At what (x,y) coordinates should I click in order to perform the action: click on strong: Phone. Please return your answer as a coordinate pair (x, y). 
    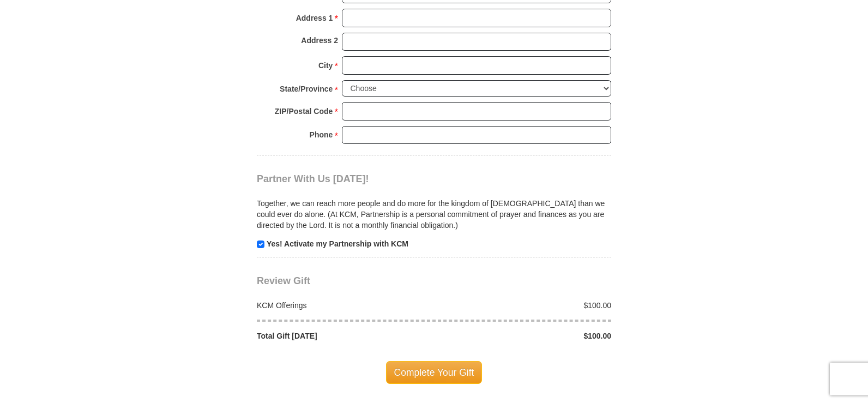
    Looking at the image, I should click on (321, 135).